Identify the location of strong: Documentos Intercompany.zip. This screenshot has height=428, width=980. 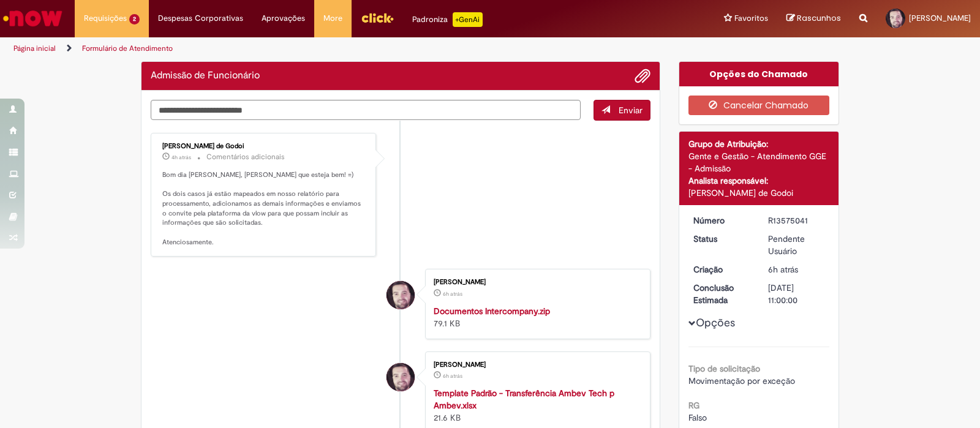
(492, 311).